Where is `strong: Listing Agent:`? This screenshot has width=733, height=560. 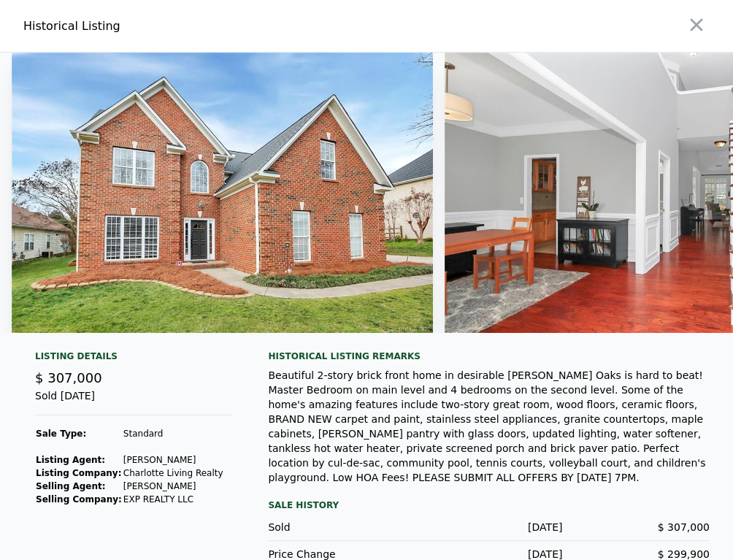 strong: Listing Agent: is located at coordinates (70, 460).